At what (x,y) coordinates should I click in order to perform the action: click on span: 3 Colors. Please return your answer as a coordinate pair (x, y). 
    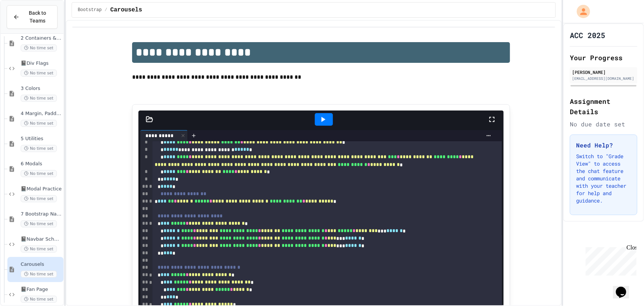
    Looking at the image, I should click on (41, 88).